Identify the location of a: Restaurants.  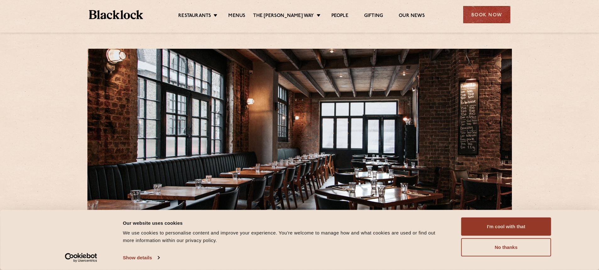
(195, 16).